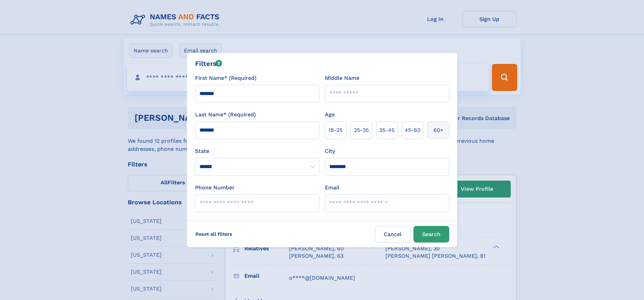 The height and width of the screenshot is (300, 644). I want to click on button: Search, so click(431, 234).